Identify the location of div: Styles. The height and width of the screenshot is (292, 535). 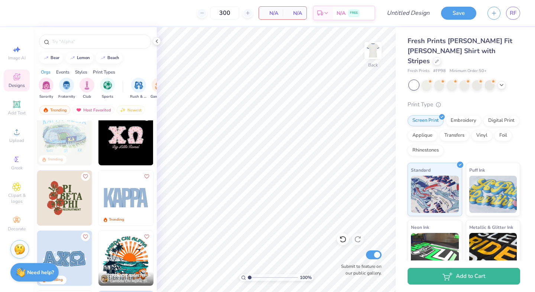
(81, 72).